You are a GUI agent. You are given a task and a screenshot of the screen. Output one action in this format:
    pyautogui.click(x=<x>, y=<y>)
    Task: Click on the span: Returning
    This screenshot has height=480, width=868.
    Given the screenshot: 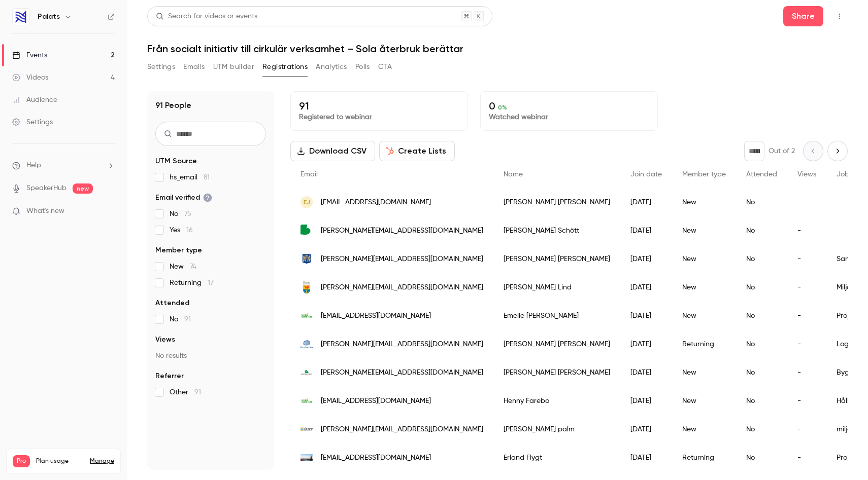 What is the action you would take?
    pyautogui.click(x=191, y=283)
    